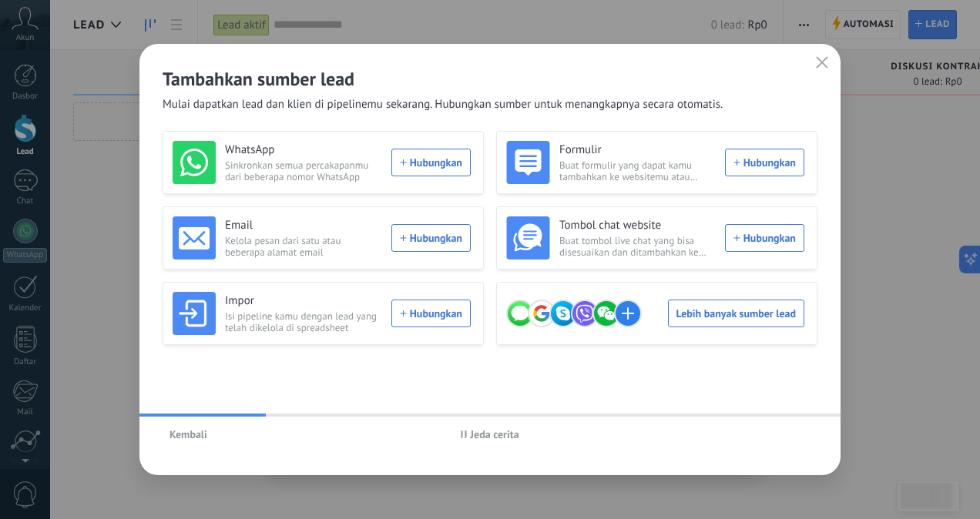 The width and height of the screenshot is (980, 519). I want to click on span: Kelola pesan dari satu atau beberapa alamat email, so click(303, 246).